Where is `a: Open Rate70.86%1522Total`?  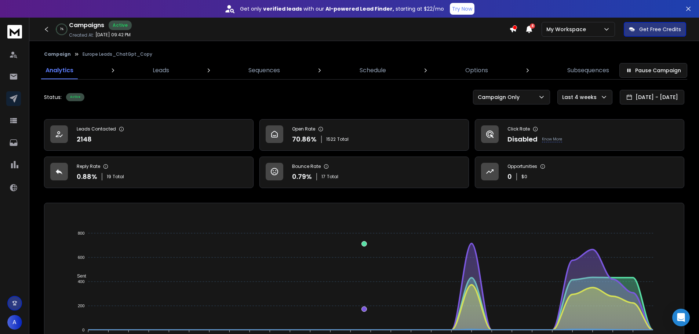
a: Open Rate70.86%1522Total is located at coordinates (364, 135).